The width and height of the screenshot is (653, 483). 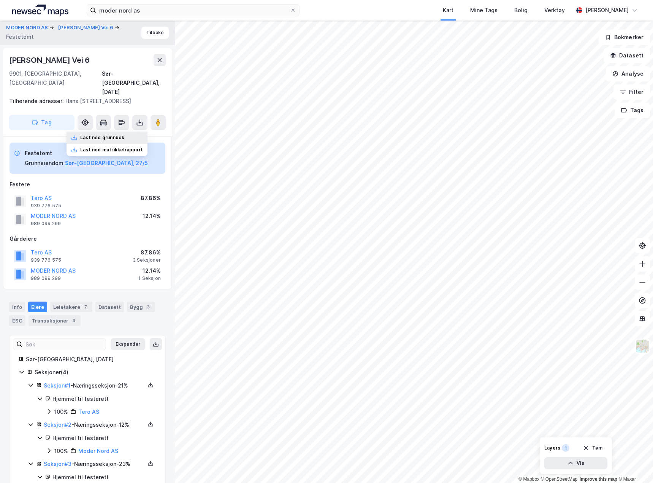 I want to click on div: Transaksjoner, so click(x=54, y=320).